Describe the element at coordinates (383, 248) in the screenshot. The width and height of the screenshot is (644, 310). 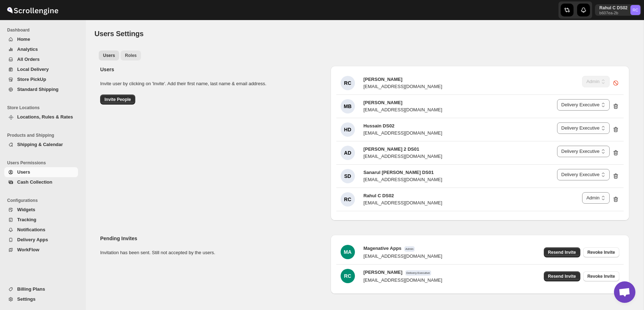
I see `span: Magenative Apps` at that location.